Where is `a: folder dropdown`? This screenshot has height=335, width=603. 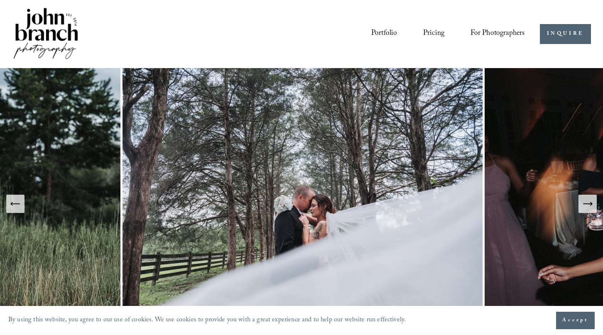 a: folder dropdown is located at coordinates (498, 34).